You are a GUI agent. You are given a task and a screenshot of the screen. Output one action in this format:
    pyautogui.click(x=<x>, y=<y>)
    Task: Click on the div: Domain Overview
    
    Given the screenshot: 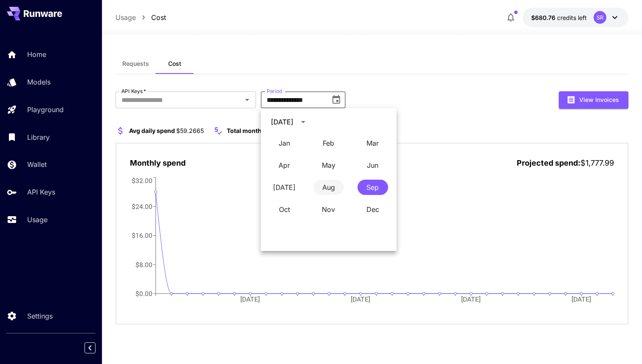 What is the action you would take?
    pyautogui.click(x=54, y=53)
    